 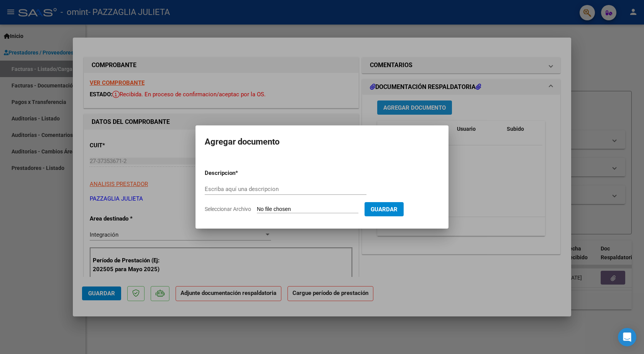 I want to click on span: Seleccionar Archivo, so click(x=227, y=209).